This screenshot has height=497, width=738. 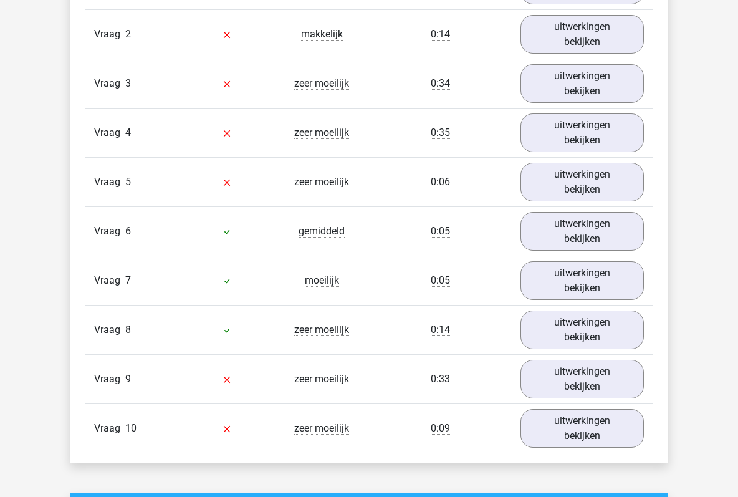 I want to click on span: 4, so click(x=128, y=132).